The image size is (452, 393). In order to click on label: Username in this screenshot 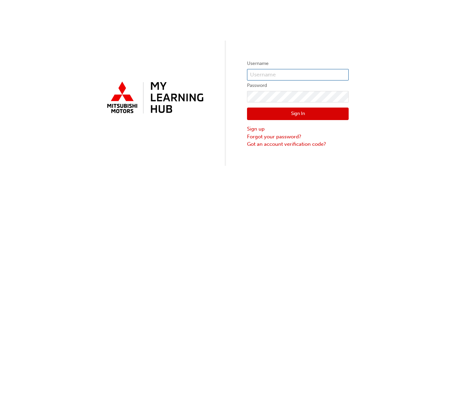, I will do `click(298, 64)`.